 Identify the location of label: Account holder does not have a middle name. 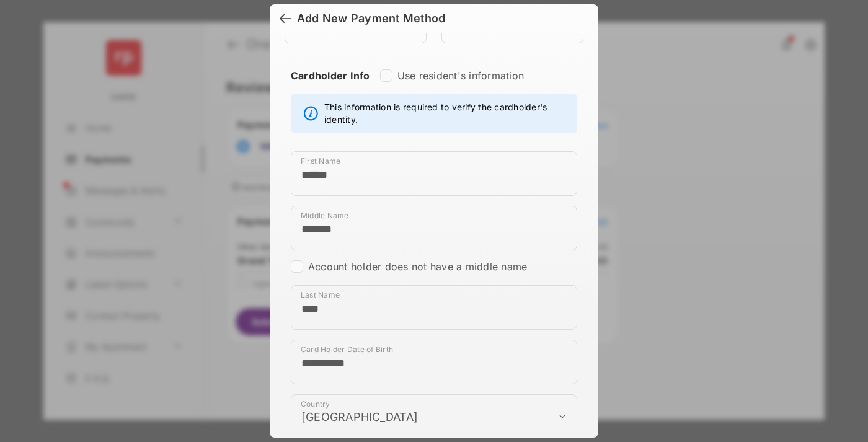
(417, 267).